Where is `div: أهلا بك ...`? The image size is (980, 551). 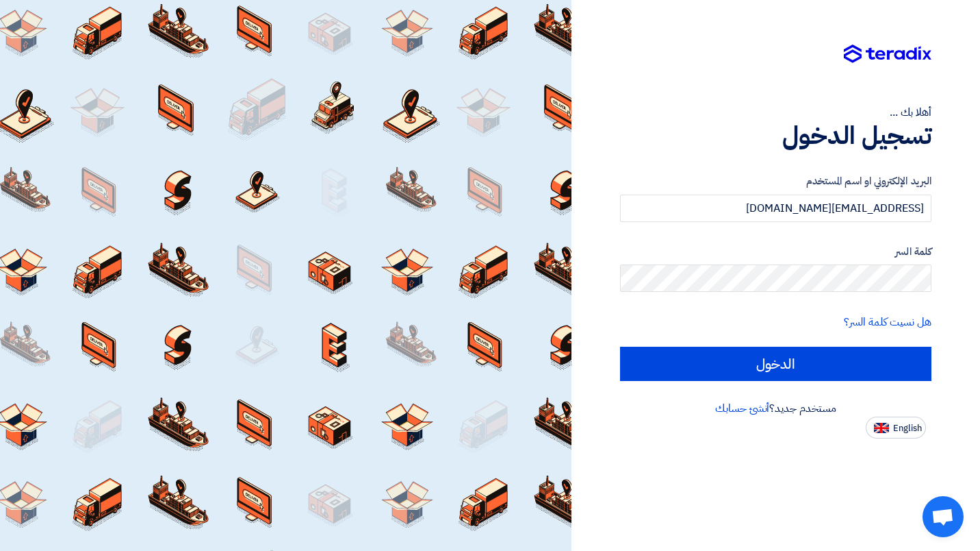 div: أهلا بك ... is located at coordinates (776, 113).